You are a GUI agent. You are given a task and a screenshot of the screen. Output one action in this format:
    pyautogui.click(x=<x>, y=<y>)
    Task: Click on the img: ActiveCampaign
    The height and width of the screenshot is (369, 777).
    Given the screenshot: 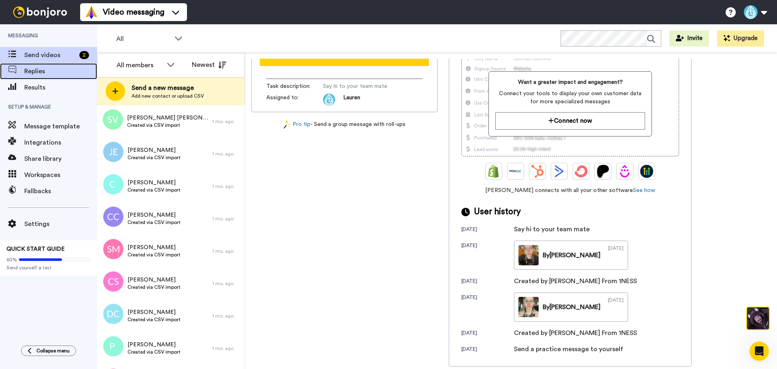 What is the action you would take?
    pyautogui.click(x=559, y=171)
    